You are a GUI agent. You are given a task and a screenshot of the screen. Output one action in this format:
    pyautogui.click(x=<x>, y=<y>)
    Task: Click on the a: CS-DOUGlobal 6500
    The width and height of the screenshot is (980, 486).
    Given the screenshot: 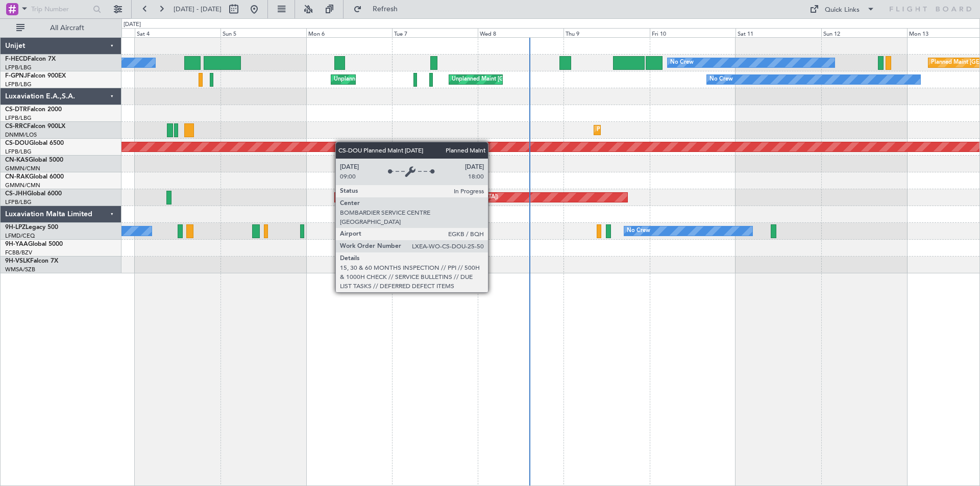 What is the action you would take?
    pyautogui.click(x=34, y=144)
    